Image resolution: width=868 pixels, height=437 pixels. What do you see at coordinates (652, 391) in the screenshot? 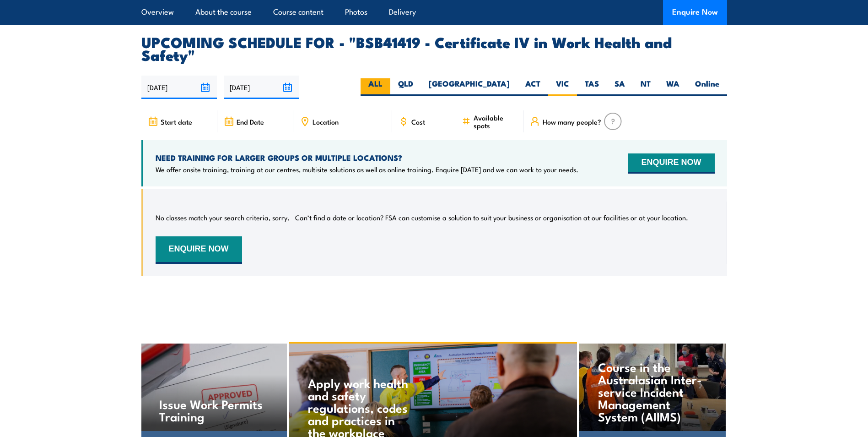
I see `h4: Course in the Australasian Inter-service Incident Management System (AIIMS)` at bounding box center [652, 391].